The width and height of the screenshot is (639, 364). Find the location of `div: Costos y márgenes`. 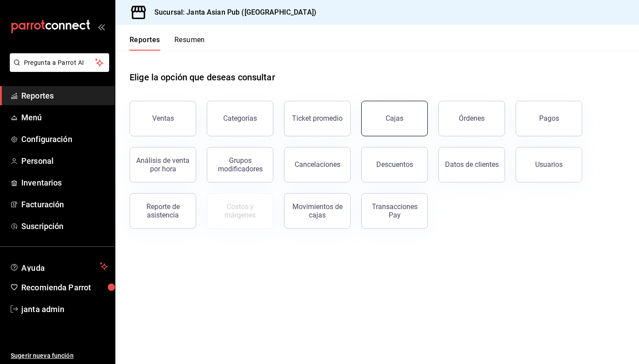

div: Costos y márgenes is located at coordinates (240, 211).